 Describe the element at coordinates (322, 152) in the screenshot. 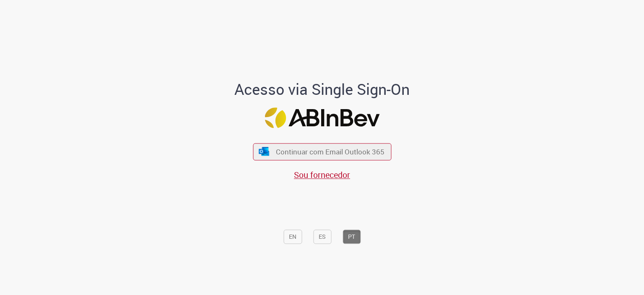

I see `button: ícone Azure/Microsoft 360 Continuar com Email Outlook 365` at that location.